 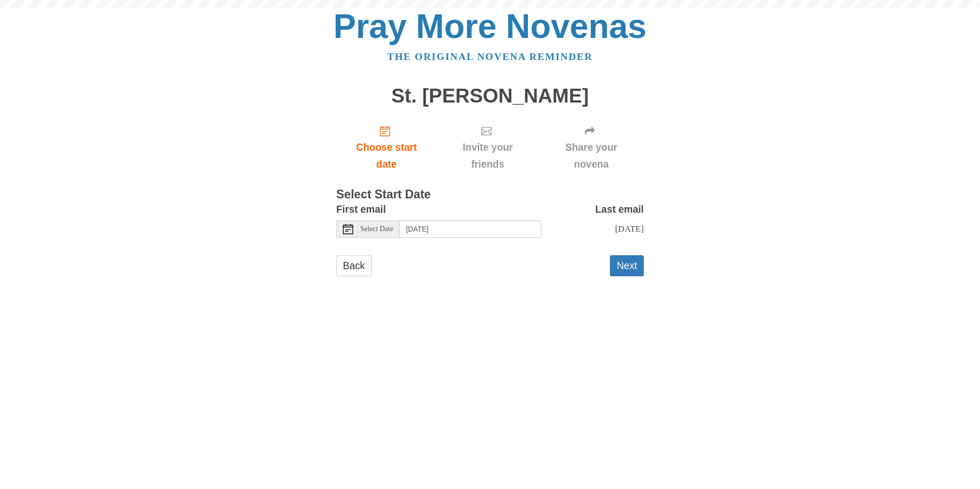 What do you see at coordinates (490, 195) in the screenshot?
I see `h3: Select Start Date` at bounding box center [490, 195].